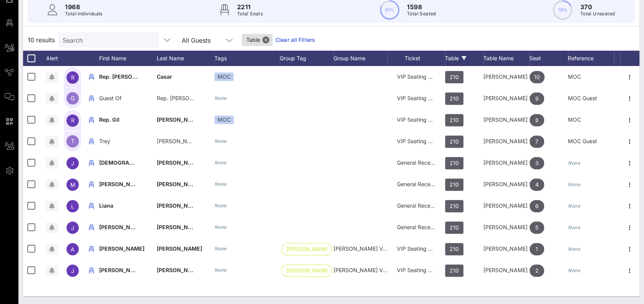 The width and height of the screenshot is (644, 304). What do you see at coordinates (110, 98) in the screenshot?
I see `span: Guest Of` at bounding box center [110, 98].